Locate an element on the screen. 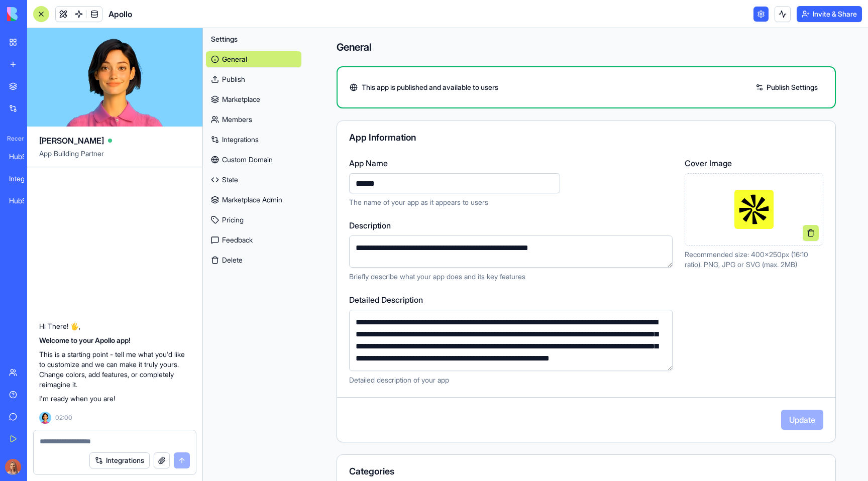 This screenshot has width=868, height=481. img: Preview is located at coordinates (754, 209).